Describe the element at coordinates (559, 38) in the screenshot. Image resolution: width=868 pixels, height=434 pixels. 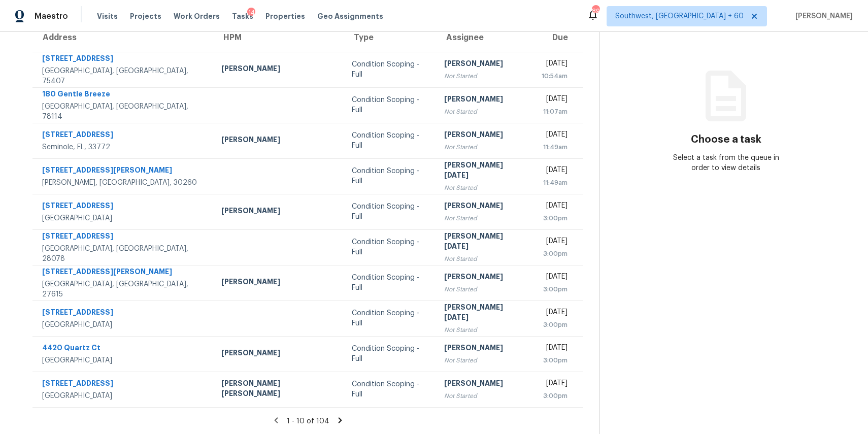
I see `th: Due` at that location.